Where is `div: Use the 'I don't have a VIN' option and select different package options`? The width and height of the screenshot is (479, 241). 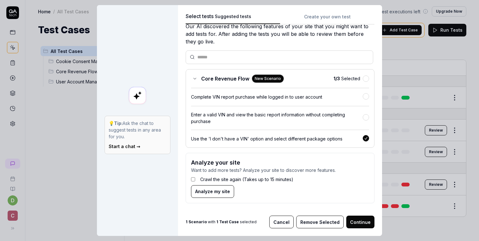 div: Use the 'I don't have a VIN' option and select different package options is located at coordinates (277, 138).